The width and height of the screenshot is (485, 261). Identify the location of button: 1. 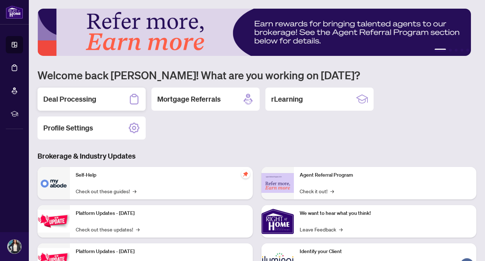
(441, 50).